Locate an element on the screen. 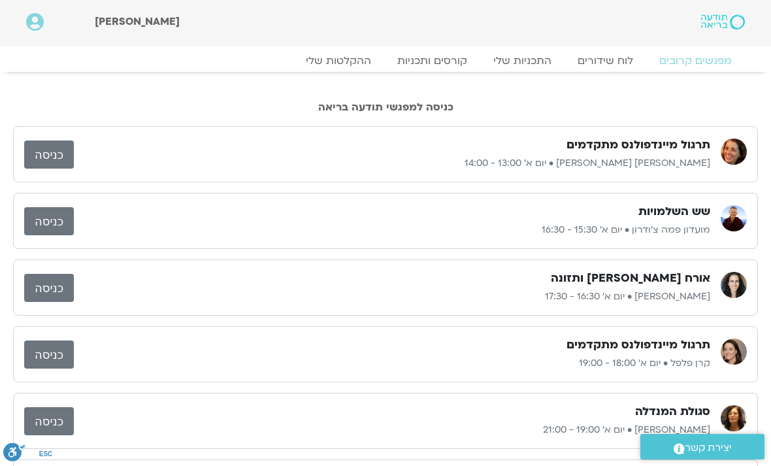  span: יצירת קשר is located at coordinates (708, 448).